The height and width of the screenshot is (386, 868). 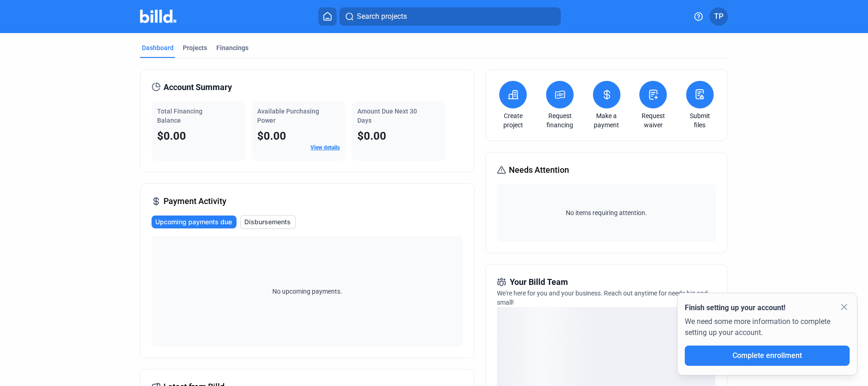 I want to click on a: Request financing, so click(x=559, y=120).